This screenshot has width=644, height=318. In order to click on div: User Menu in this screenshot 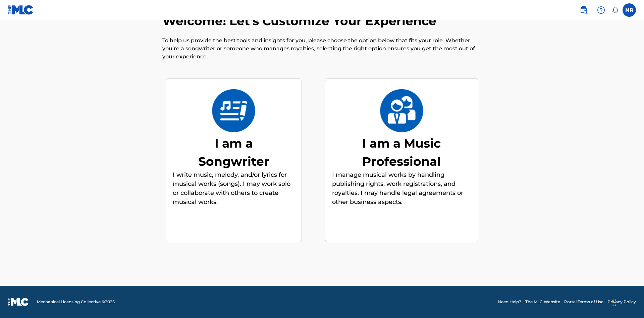, I will do `click(629, 10)`.